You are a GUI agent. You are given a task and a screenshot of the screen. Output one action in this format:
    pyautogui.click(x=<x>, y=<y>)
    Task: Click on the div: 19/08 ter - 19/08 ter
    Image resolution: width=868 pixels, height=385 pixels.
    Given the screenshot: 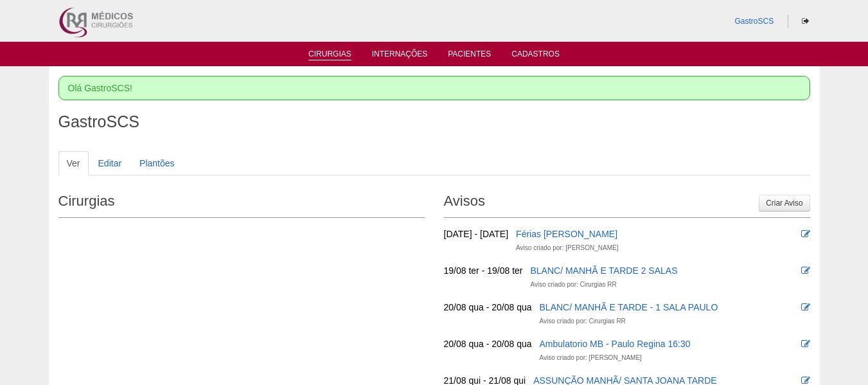 What is the action you would take?
    pyautogui.click(x=483, y=270)
    